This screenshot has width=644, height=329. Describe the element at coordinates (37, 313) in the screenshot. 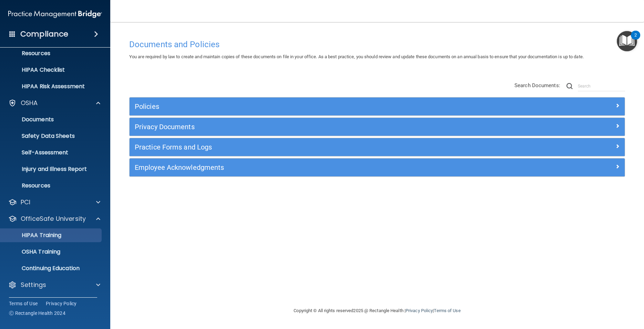

I see `span: Ⓒ Rectangle Health 2024` at that location.